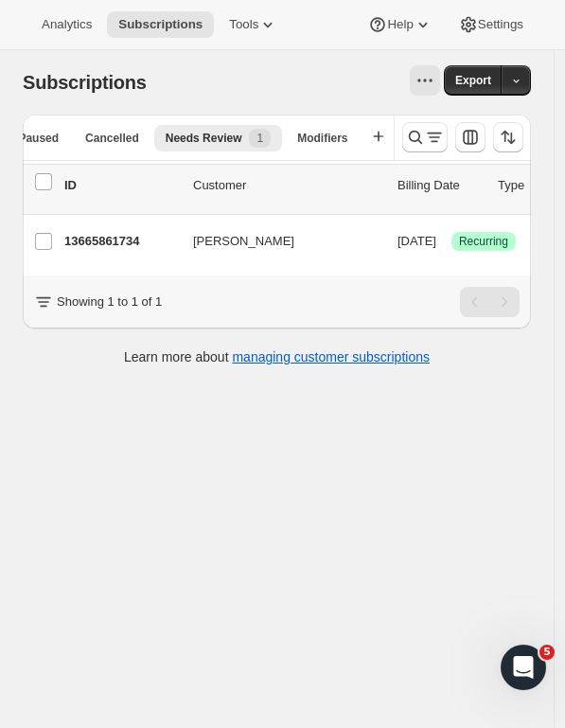  I want to click on a: managing customer subscriptions, so click(330, 357).